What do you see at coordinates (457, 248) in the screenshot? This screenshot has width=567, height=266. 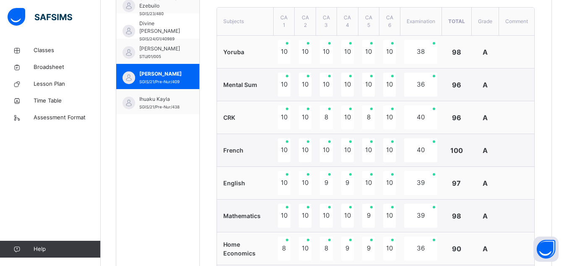 I see `span: 90` at bounding box center [457, 248].